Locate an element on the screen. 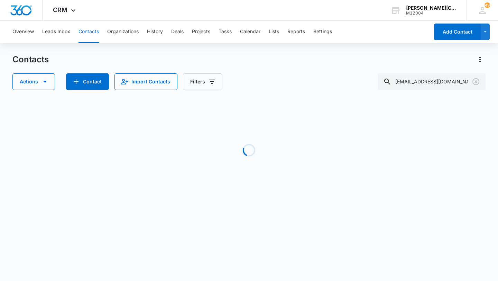 The image size is (498, 281). span: CRM is located at coordinates (60, 10).